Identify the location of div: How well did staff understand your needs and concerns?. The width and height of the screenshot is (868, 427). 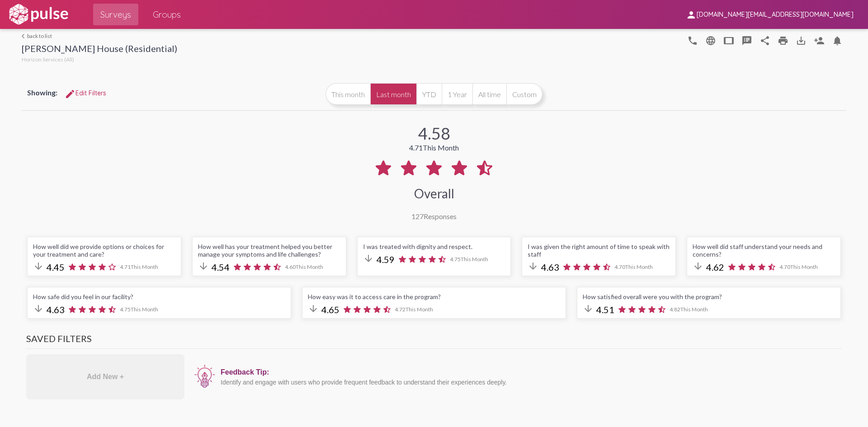
(764, 250).